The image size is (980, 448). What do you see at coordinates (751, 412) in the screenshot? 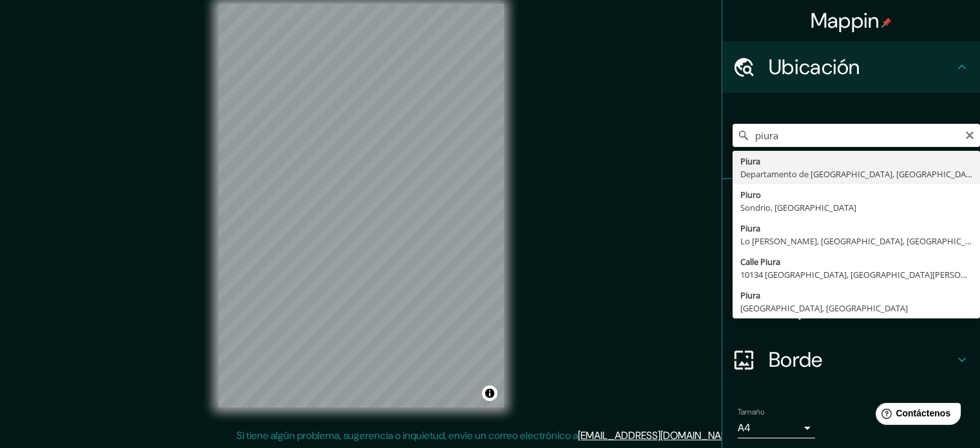
I see `font: Tamaño` at bounding box center [751, 412].